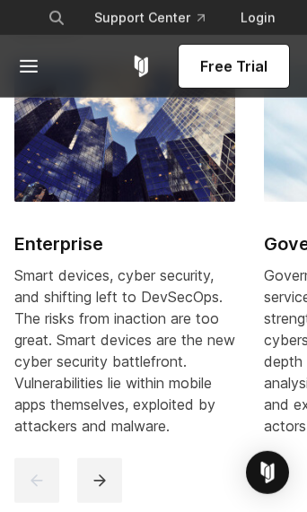 This screenshot has width=307, height=512. What do you see at coordinates (125, 244) in the screenshot?
I see `h2: Enterprise` at bounding box center [125, 244].